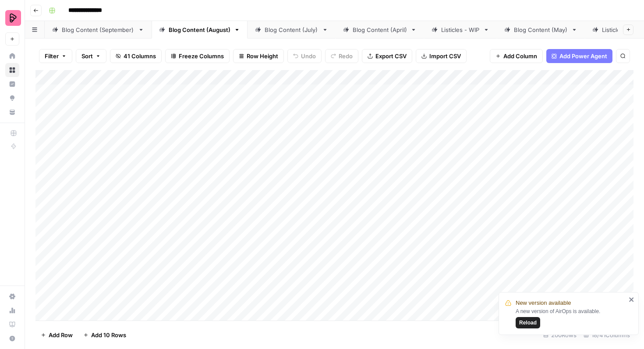 The image size is (644, 349). I want to click on a: Browse, so click(12, 70).